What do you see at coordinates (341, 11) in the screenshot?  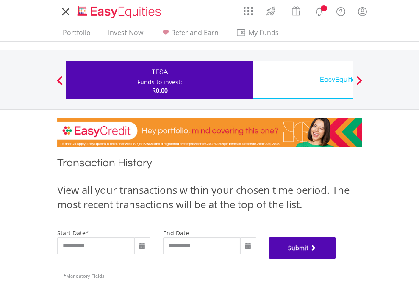 I see `a: FAQ's and Support` at bounding box center [341, 11].